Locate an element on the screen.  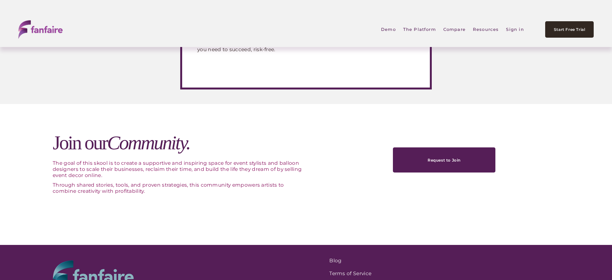
a: Start Free Trial is located at coordinates (570, 29).